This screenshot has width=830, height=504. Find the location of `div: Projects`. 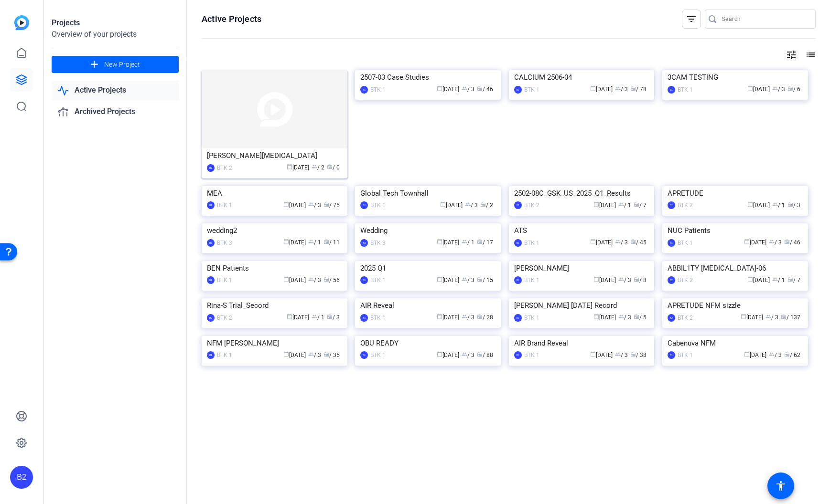

div: Projects is located at coordinates (115, 23).